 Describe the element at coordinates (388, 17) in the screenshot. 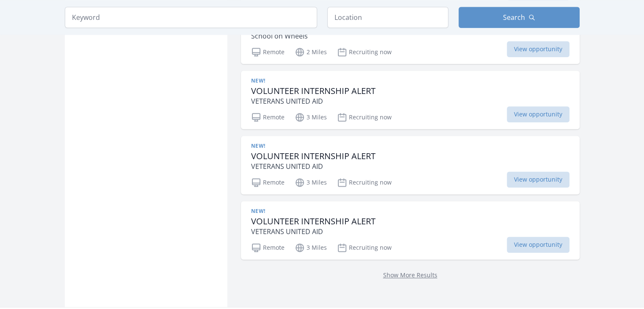

I see `input: Location` at that location.